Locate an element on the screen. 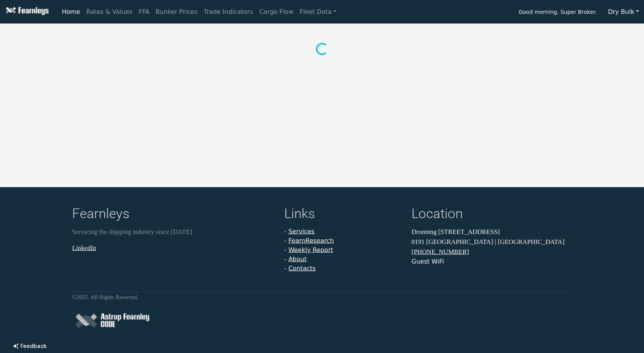 The width and height of the screenshot is (644, 353). a: About is located at coordinates (297, 259).